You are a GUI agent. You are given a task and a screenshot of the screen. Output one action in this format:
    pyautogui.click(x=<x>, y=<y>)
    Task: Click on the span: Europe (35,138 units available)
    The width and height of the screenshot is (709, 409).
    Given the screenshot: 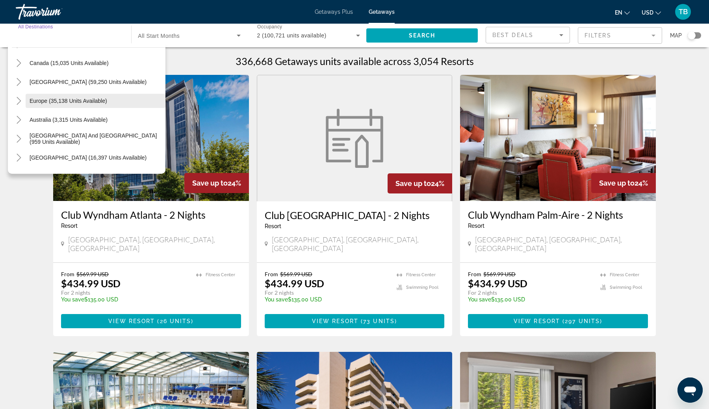 What is the action you would take?
    pyautogui.click(x=68, y=101)
    